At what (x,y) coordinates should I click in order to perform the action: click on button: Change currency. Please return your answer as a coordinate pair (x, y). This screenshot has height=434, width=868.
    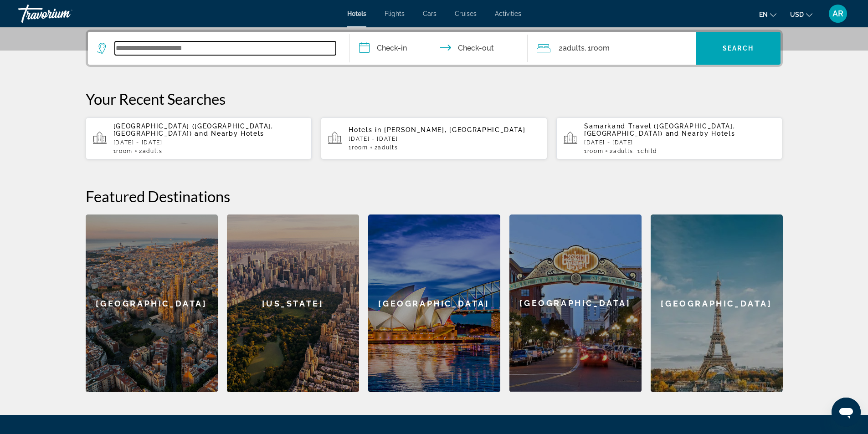
    Looking at the image, I should click on (801, 14).